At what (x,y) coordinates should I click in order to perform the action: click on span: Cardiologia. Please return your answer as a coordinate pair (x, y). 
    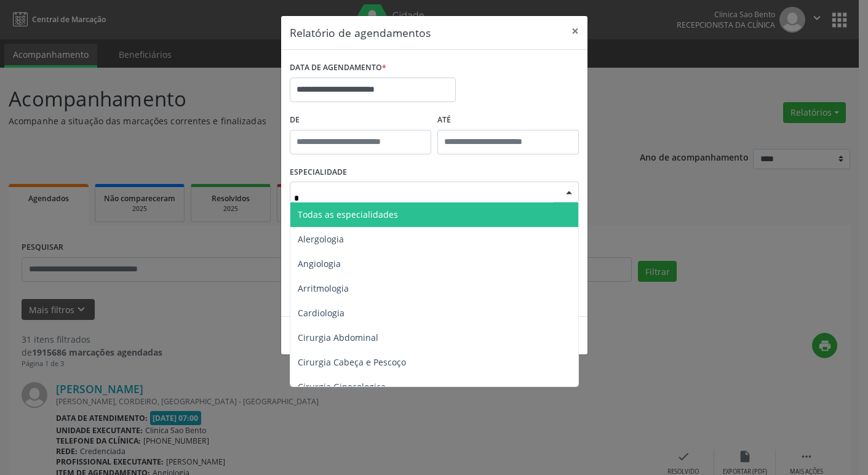
    Looking at the image, I should click on (322, 312).